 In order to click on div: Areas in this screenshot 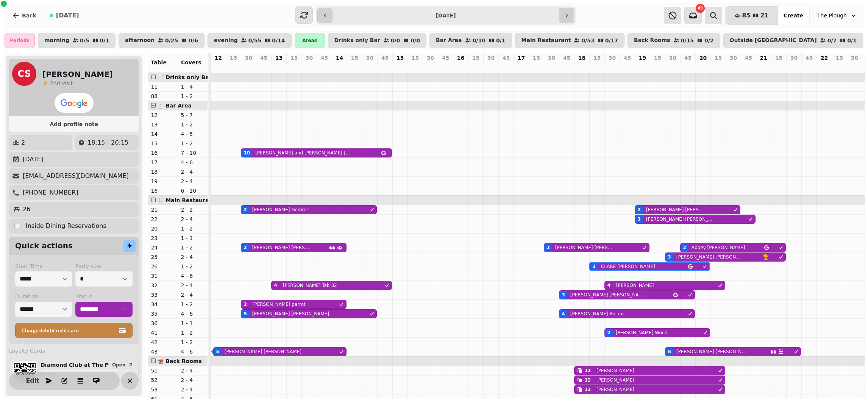, I will do `click(310, 40)`.